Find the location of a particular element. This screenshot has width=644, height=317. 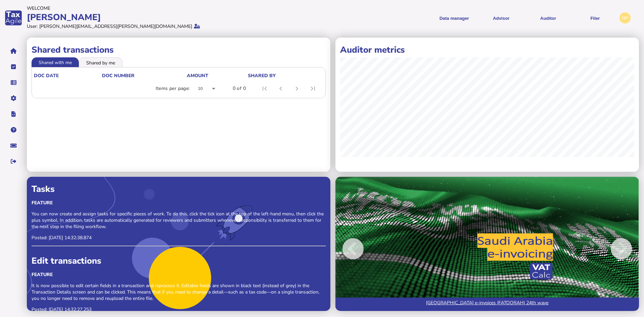

div: 0 of 0 is located at coordinates (239, 89).